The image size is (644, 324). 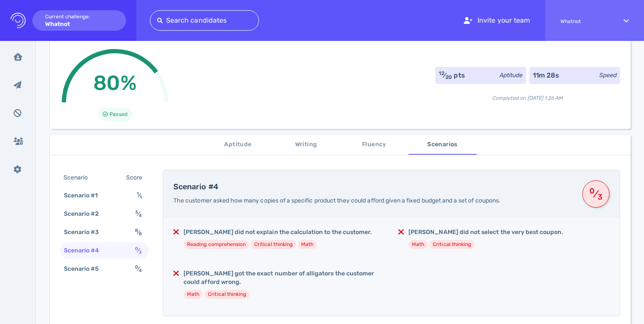 I want to click on div: Score, so click(x=136, y=177).